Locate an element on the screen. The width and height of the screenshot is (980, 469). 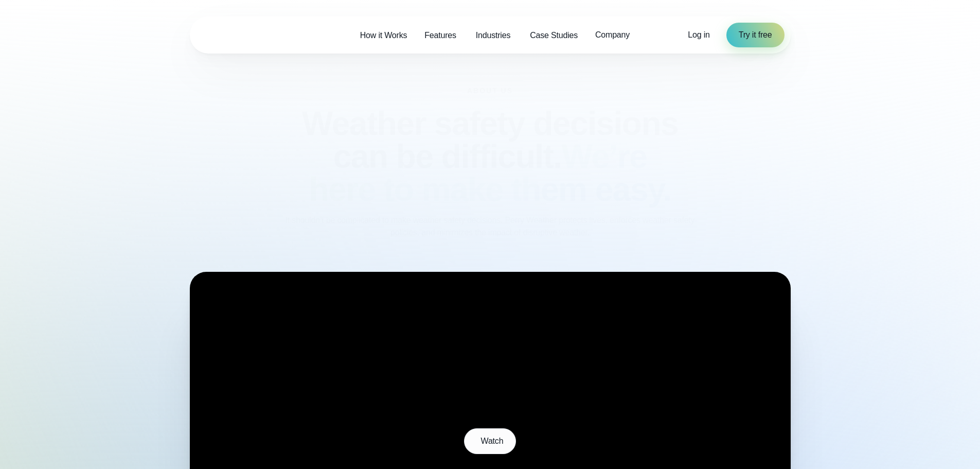
a: Log in is located at coordinates (699, 35).